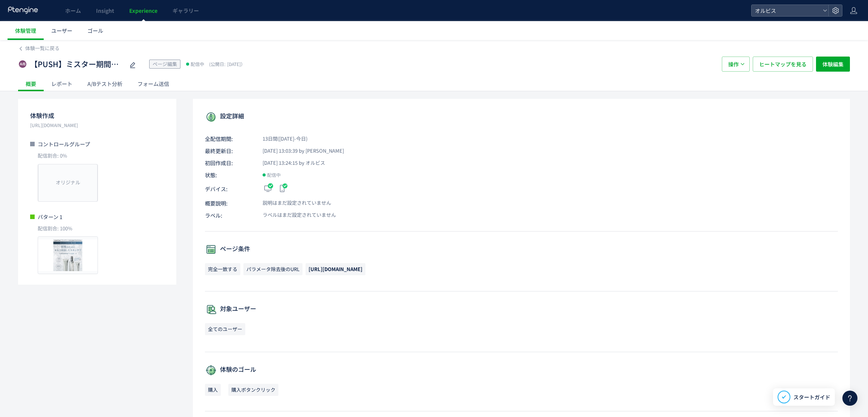 This screenshot has height=417, width=868. What do you see at coordinates (143, 11) in the screenshot?
I see `span: Experience` at bounding box center [143, 11].